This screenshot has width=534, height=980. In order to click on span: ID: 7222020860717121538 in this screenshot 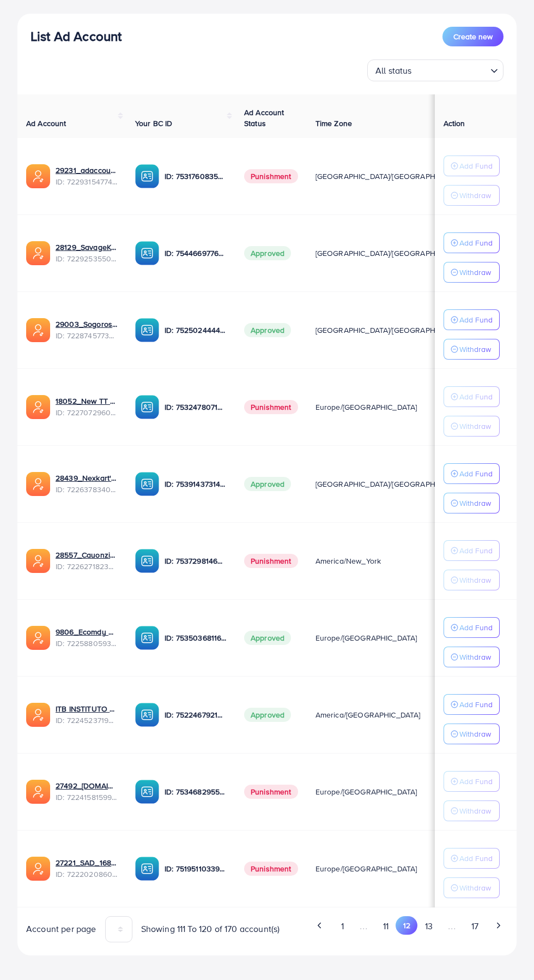, I will do `click(86, 874)`.